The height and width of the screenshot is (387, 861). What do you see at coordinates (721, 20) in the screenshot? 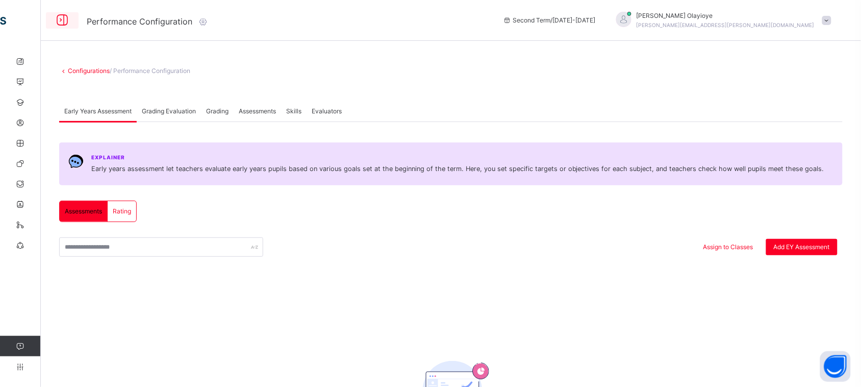
I see `div: JohnOlayioye` at bounding box center [721, 20].